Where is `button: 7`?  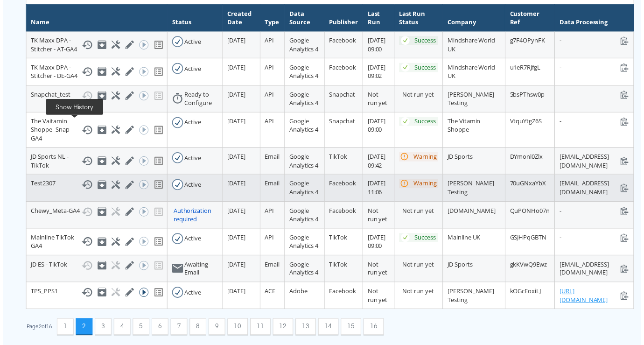 button: 7 is located at coordinates (178, 329).